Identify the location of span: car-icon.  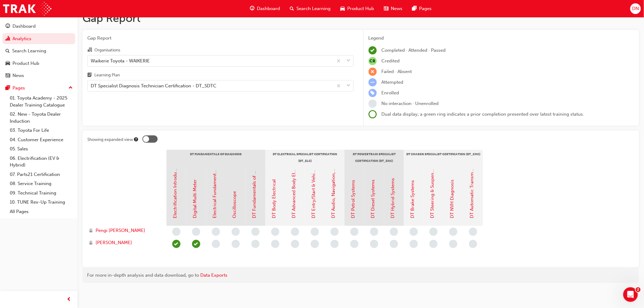
(8, 63).